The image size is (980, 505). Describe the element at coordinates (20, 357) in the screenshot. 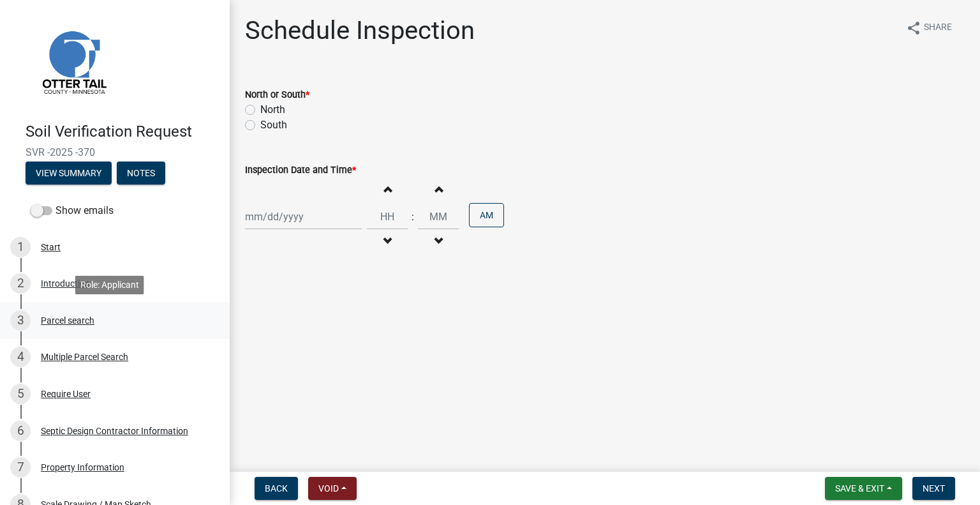

I see `div: 4` at that location.